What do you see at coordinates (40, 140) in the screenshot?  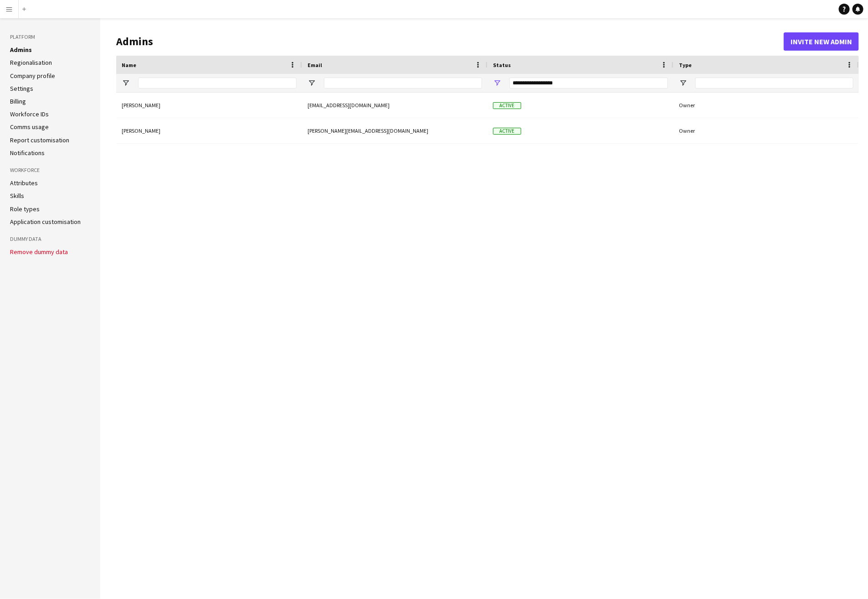 I see `a: Report customisation` at bounding box center [40, 140].